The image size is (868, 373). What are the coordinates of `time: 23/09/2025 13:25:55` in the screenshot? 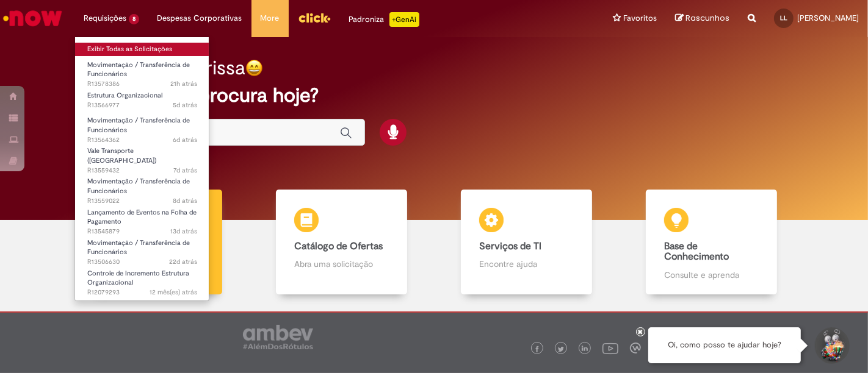 It's located at (185, 201).